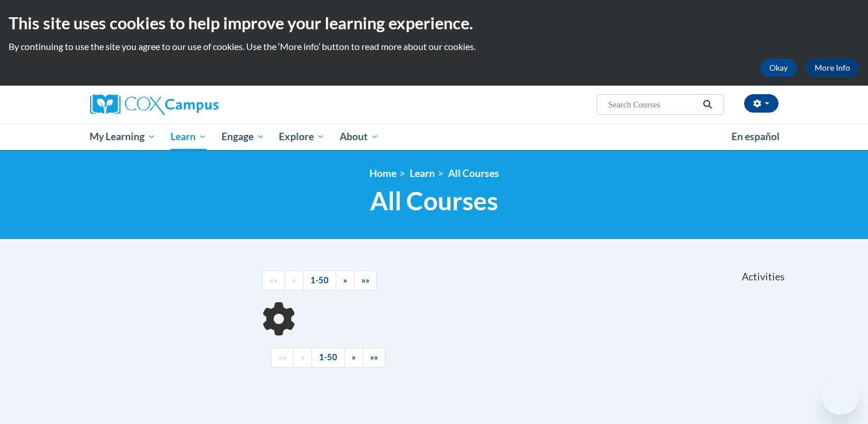 This screenshot has height=424, width=868. Describe the element at coordinates (778, 68) in the screenshot. I see `button: Okay` at that location.